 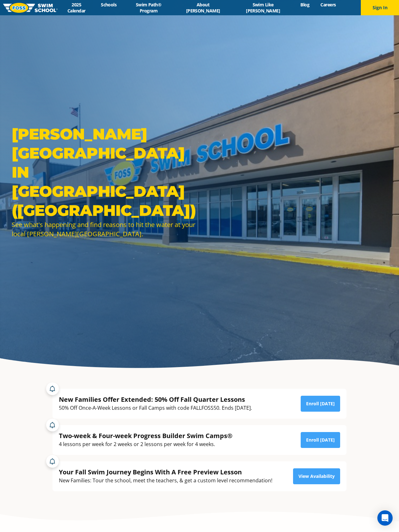 What do you see at coordinates (146, 436) in the screenshot?
I see `div: Two-week & Four-week Progress Builder Swim Camps®` at bounding box center [146, 436].